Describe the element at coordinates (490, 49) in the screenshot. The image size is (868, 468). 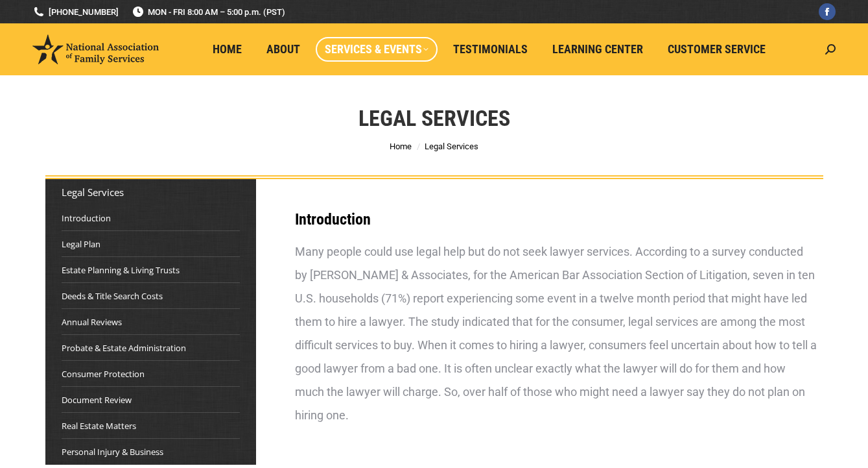
I see `a: Testimonials` at that location.